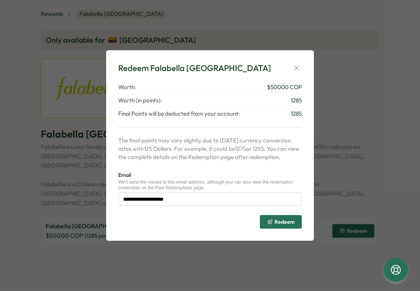 Image resolution: width=420 pixels, height=291 pixels. Describe the element at coordinates (210, 185) in the screenshot. I see `div: We'll send the reward to this email address, although you can also view the redemption credential...` at that location.